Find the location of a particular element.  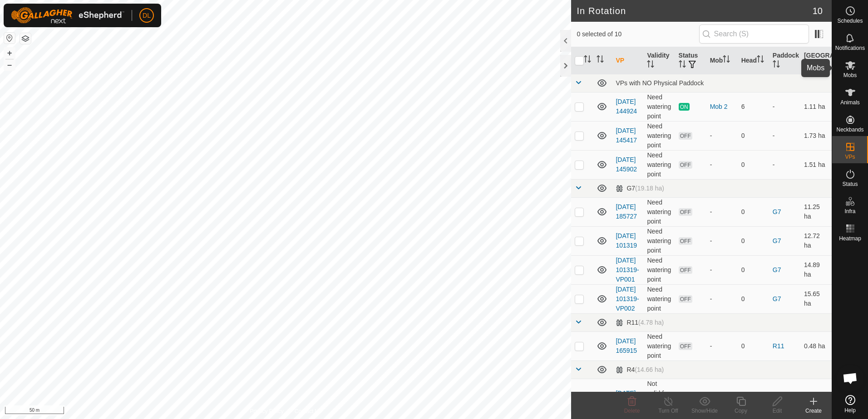

span: Infra is located at coordinates (850, 211).